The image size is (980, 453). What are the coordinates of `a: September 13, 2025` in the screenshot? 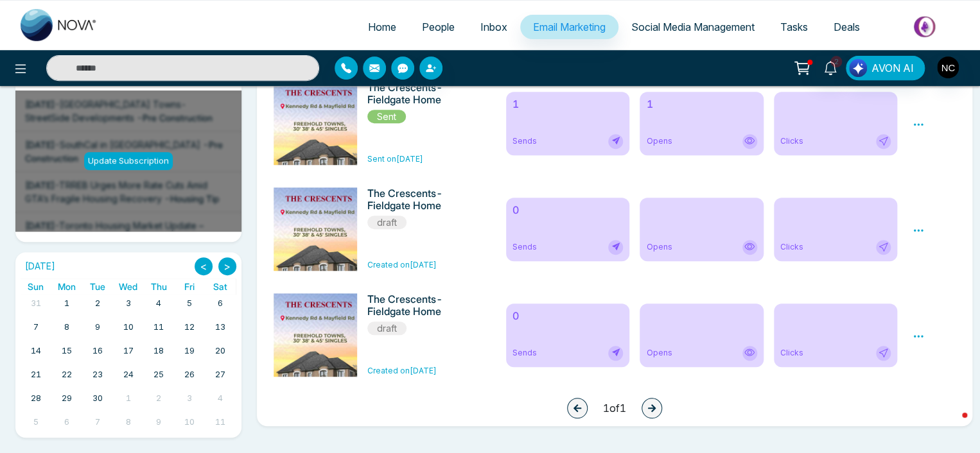 It's located at (221, 327).